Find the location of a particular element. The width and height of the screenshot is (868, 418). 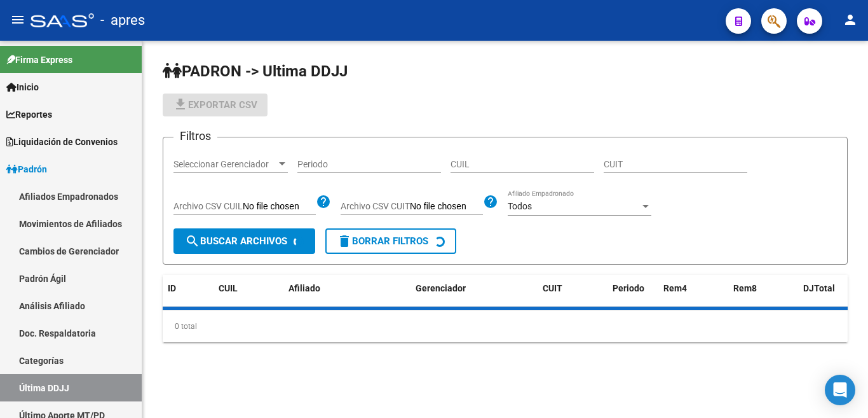

span: Borrar Filtros is located at coordinates (383, 241).